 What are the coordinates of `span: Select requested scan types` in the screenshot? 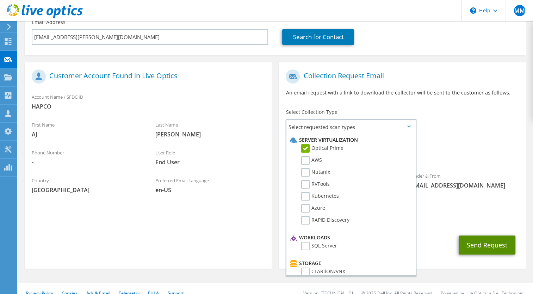 It's located at (350, 127).